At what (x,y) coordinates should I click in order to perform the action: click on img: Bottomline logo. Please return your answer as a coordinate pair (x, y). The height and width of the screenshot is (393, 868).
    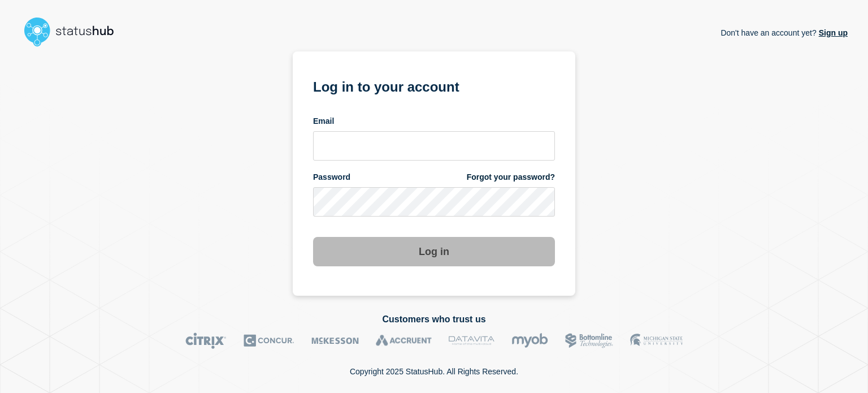
    Looking at the image, I should click on (588, 340).